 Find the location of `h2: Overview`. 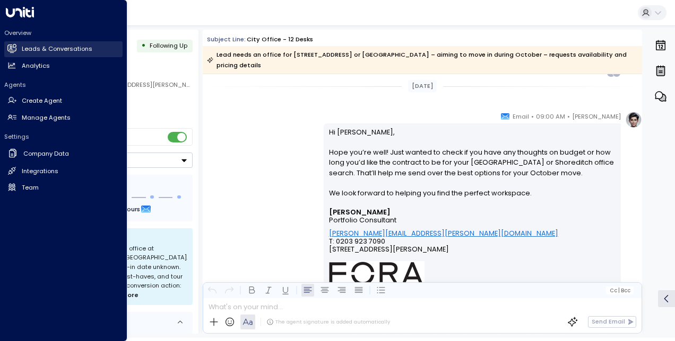

h2: Overview is located at coordinates (63, 33).